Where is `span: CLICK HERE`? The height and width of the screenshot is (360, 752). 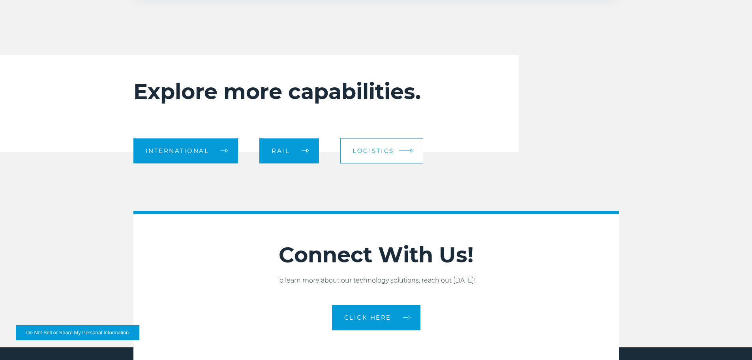
span: CLICK HERE is located at coordinates (368, 317).